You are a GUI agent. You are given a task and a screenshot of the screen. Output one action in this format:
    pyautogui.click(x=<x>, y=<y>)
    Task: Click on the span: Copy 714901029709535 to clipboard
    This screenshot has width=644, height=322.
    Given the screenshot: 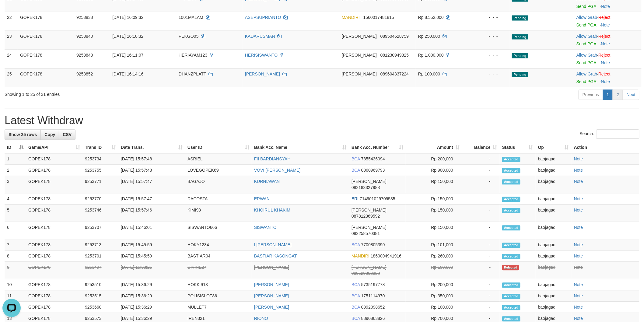 What is the action you would take?
    pyautogui.click(x=377, y=199)
    